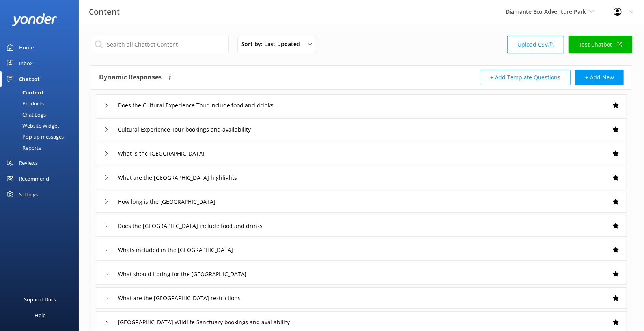 Image resolution: width=644 pixels, height=331 pixels. I want to click on h4: Dynamic Responses, so click(130, 78).